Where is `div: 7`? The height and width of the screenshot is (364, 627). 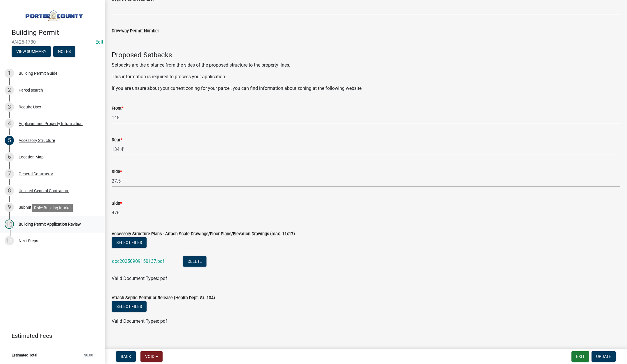 div: 7 is located at coordinates (10, 174).